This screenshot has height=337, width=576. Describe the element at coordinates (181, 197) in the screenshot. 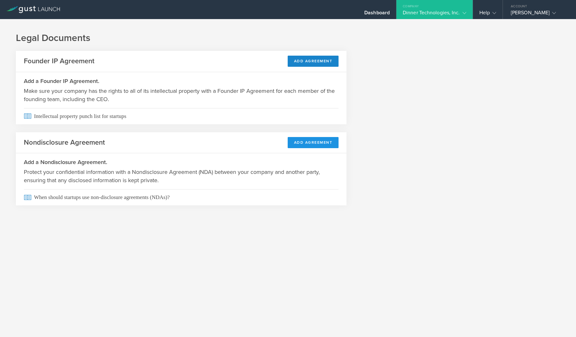

I see `span: When should startups use non-disclosure agreements (NDAs)?` at that location.